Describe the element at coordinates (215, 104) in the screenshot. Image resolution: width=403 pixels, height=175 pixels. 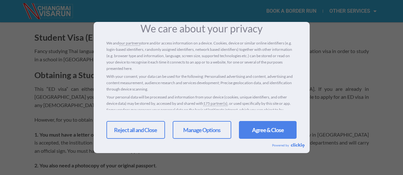
I see `a: 175 partner(s)` at that location.